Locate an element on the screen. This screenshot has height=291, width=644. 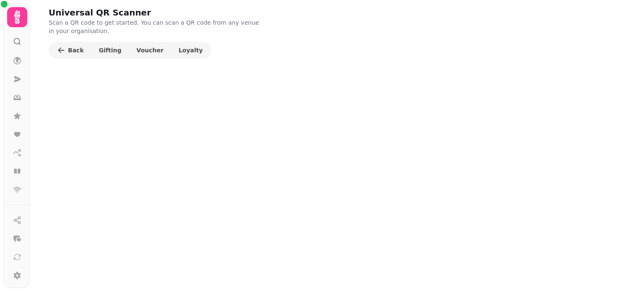
span: Back is located at coordinates (76, 50).